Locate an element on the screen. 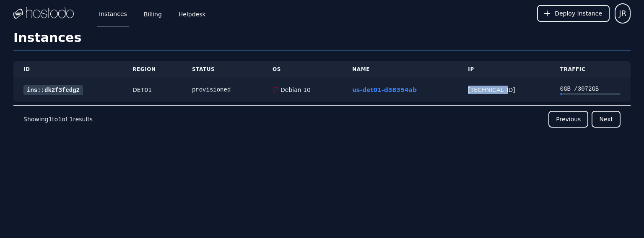 The height and width of the screenshot is (238, 644). a: us-det01-d38354ab is located at coordinates (385, 90).